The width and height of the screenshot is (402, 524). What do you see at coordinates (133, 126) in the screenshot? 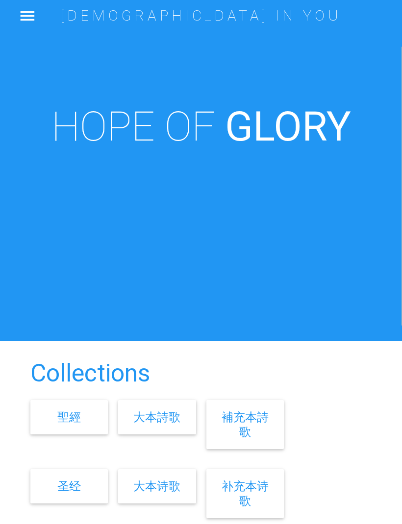
I see `span: HOPE OF` at bounding box center [133, 126].